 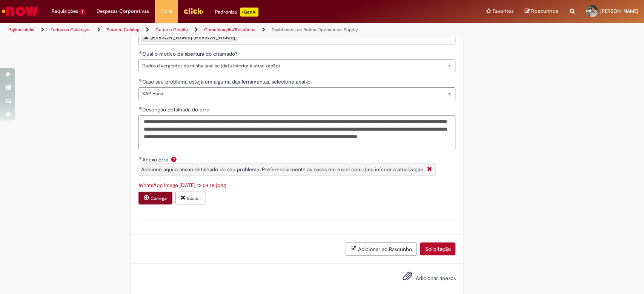 I want to click on span: Ajuda para Anexo erro, so click(x=174, y=159).